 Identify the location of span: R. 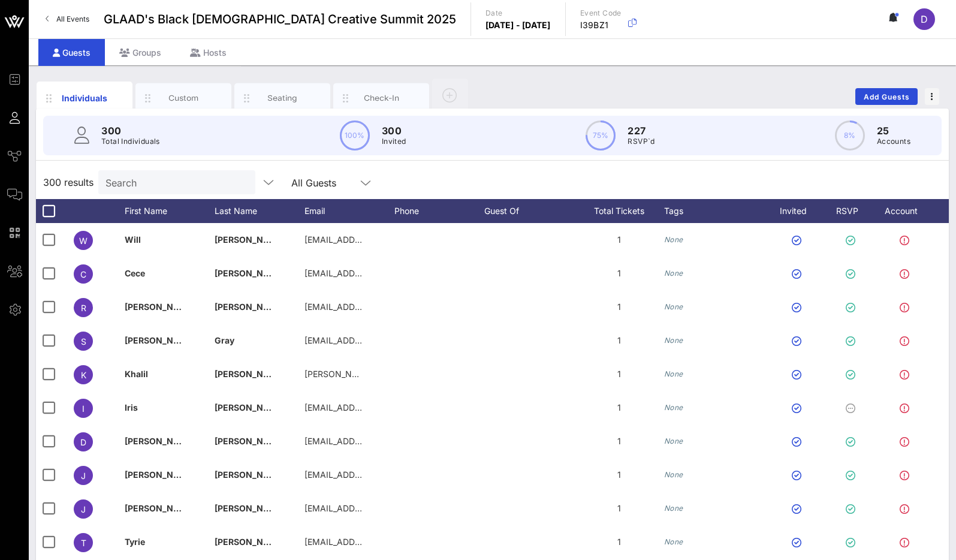
(83, 307).